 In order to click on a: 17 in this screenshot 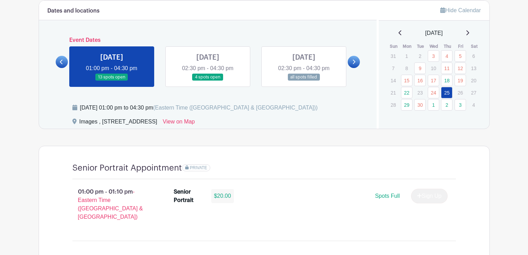, I will do `click(434, 80)`.